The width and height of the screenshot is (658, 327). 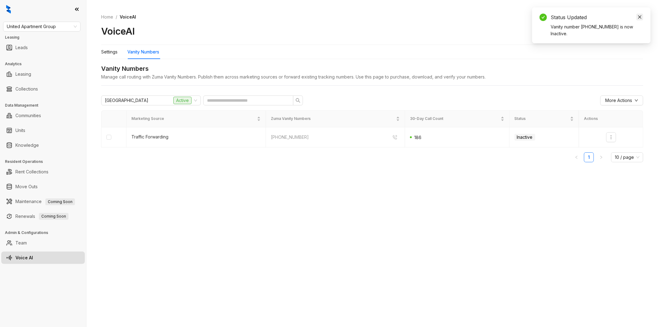 What do you see at coordinates (22, 48) in the screenshot?
I see `a: Leads` at bounding box center [22, 48].